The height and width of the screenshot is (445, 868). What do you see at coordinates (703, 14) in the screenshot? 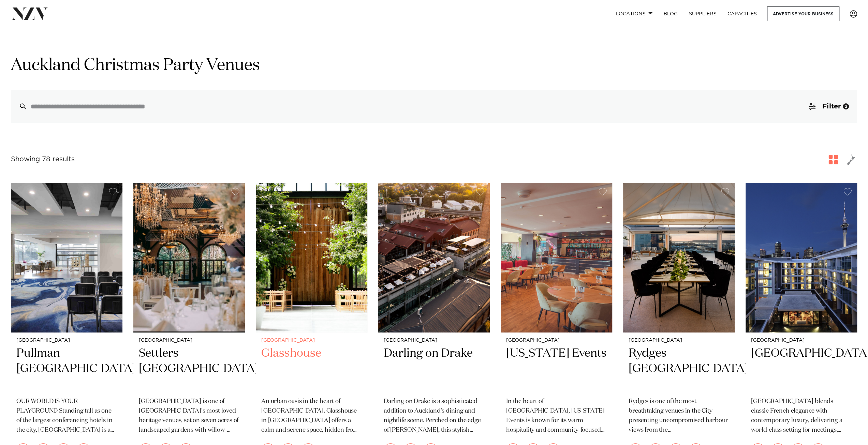
I see `a: SUPPLIERS` at bounding box center [703, 14].